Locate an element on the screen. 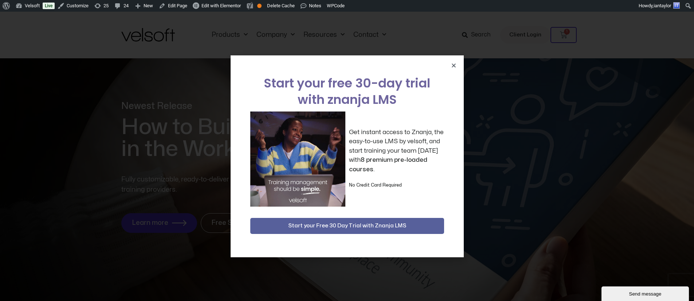  a: Live is located at coordinates (48, 6).